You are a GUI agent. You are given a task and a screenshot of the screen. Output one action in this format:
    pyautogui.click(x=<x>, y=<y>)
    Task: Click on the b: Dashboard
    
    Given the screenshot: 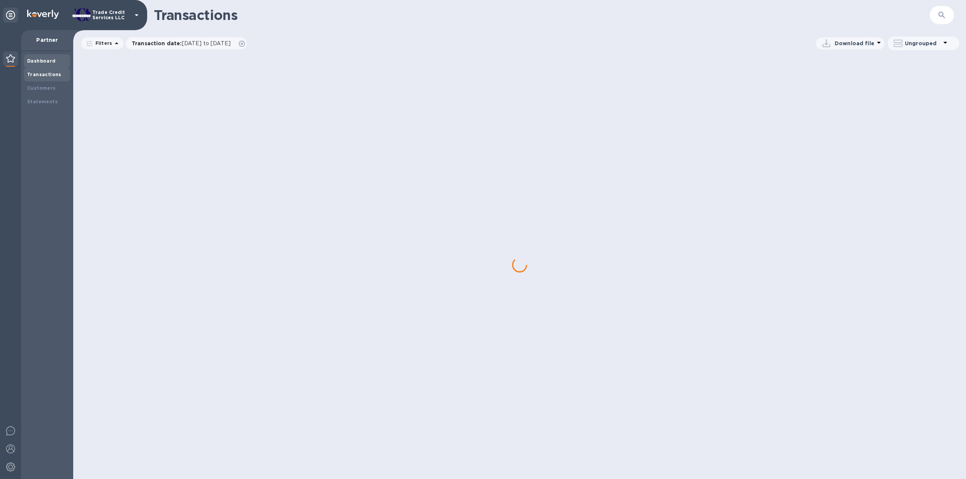 What is the action you would take?
    pyautogui.click(x=41, y=61)
    